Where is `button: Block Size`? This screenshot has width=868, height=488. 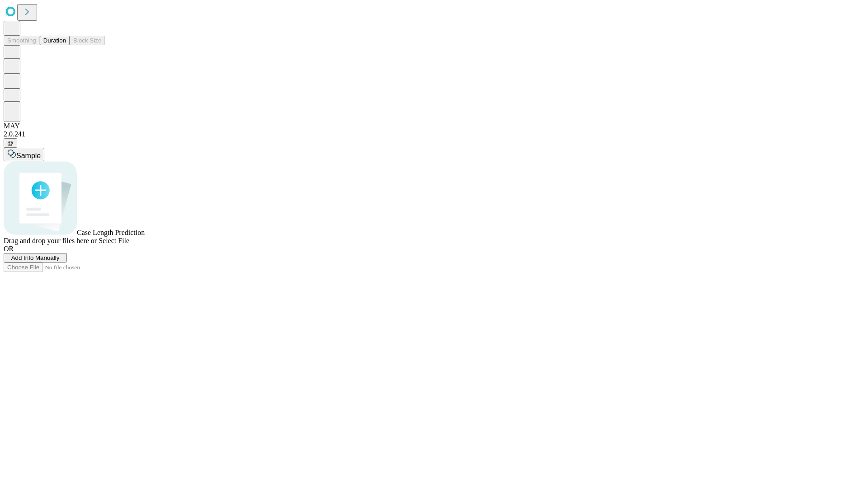
button: Block Size is located at coordinates (87, 40).